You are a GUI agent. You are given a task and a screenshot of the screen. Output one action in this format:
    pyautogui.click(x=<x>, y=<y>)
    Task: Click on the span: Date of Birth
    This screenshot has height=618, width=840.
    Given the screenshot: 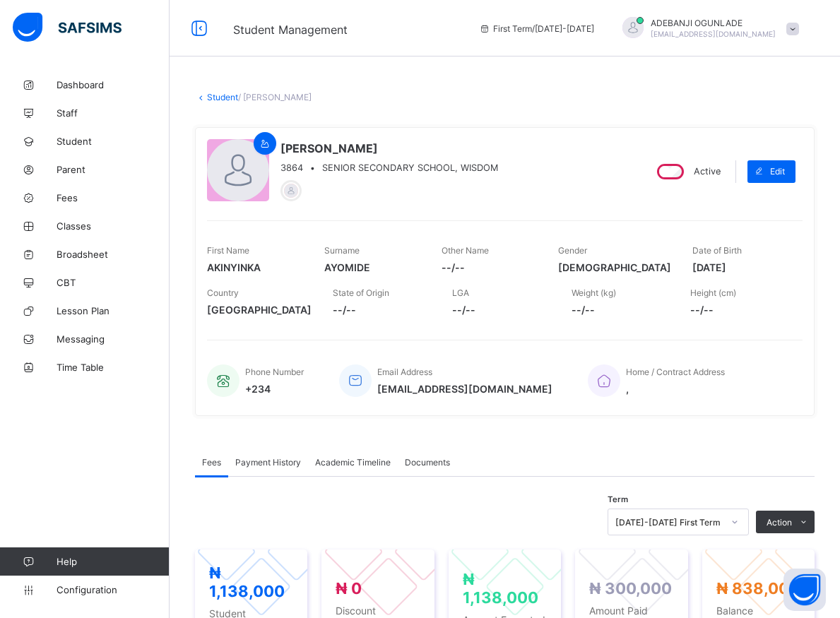 What is the action you would take?
    pyautogui.click(x=717, y=250)
    